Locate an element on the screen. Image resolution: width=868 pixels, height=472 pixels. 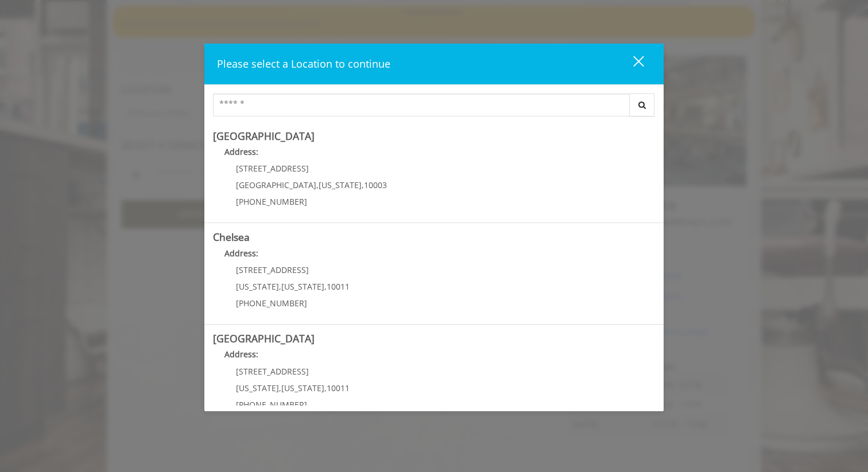
span: 10003 is located at coordinates (375, 185).